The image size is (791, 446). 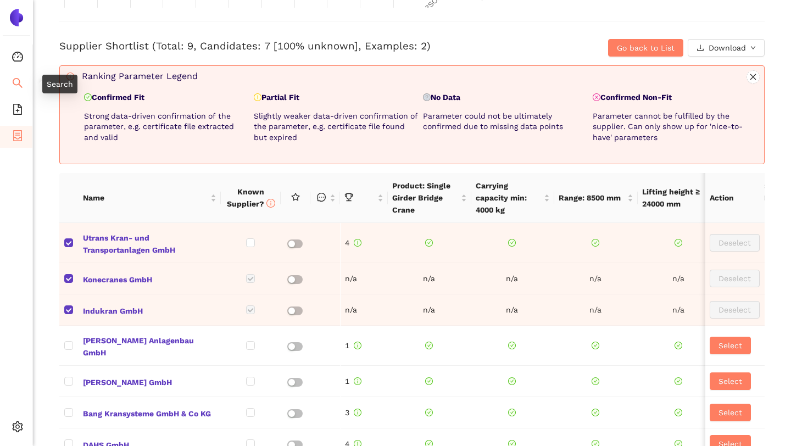 What do you see at coordinates (16, 18) in the screenshot?
I see `img: Logo` at bounding box center [16, 18].